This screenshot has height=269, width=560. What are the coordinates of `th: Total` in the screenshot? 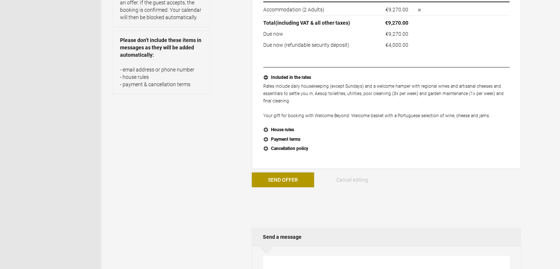 It's located at (312, 22).